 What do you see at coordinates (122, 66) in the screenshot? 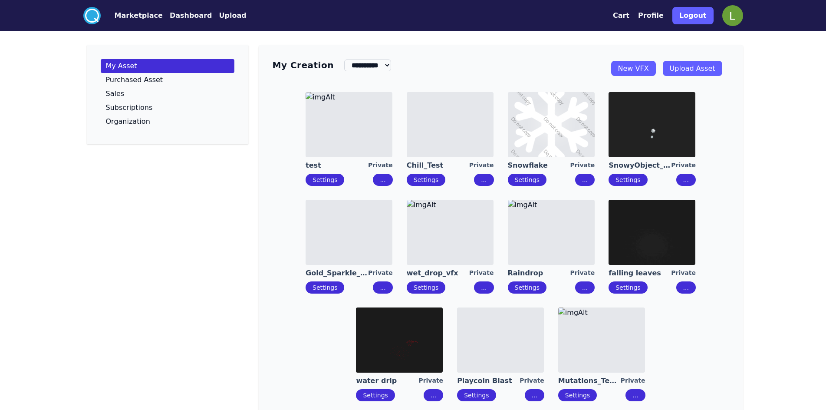
I see `p: My Asset` at bounding box center [122, 66].